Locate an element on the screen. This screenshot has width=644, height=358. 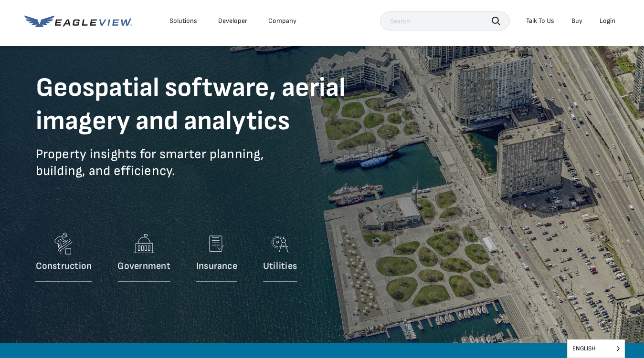
p: Government is located at coordinates (144, 266).